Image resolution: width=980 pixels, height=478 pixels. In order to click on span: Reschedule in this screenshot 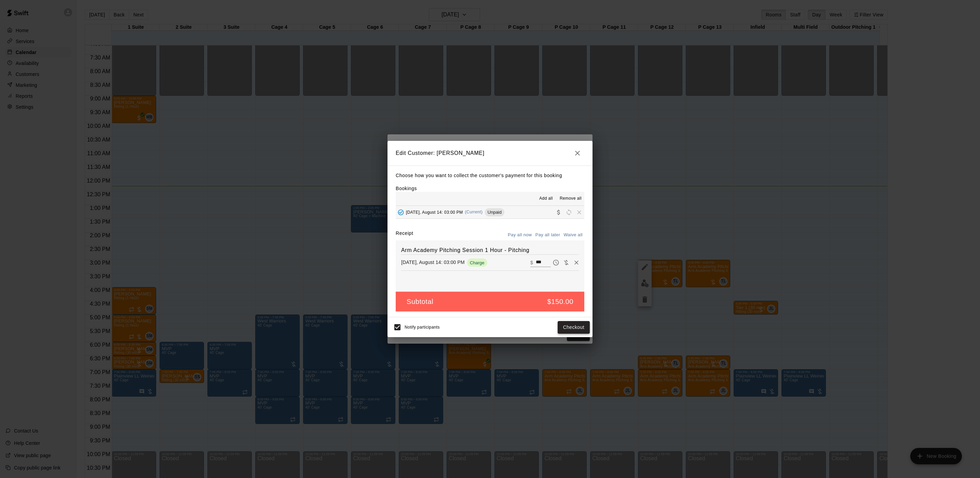, I will do `click(569, 211)`.